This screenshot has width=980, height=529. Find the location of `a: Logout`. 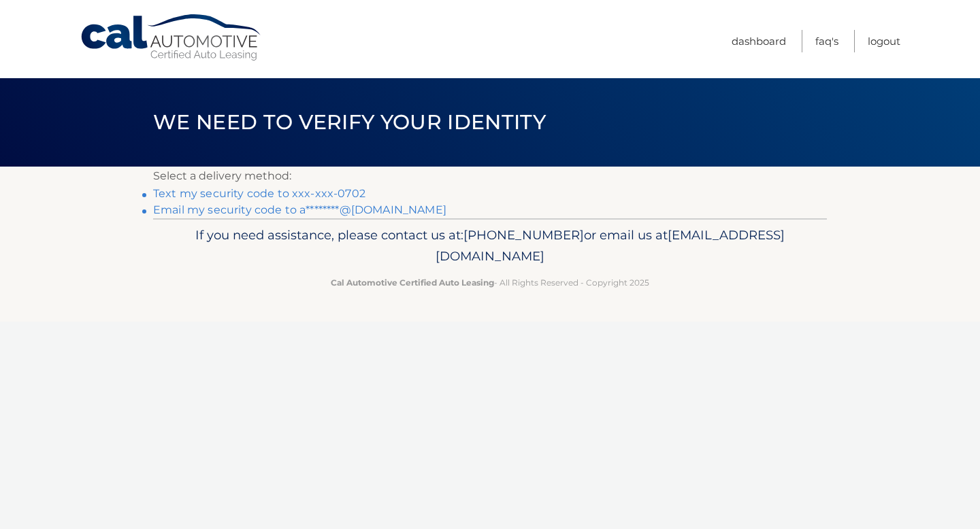

a: Logout is located at coordinates (883, 41).